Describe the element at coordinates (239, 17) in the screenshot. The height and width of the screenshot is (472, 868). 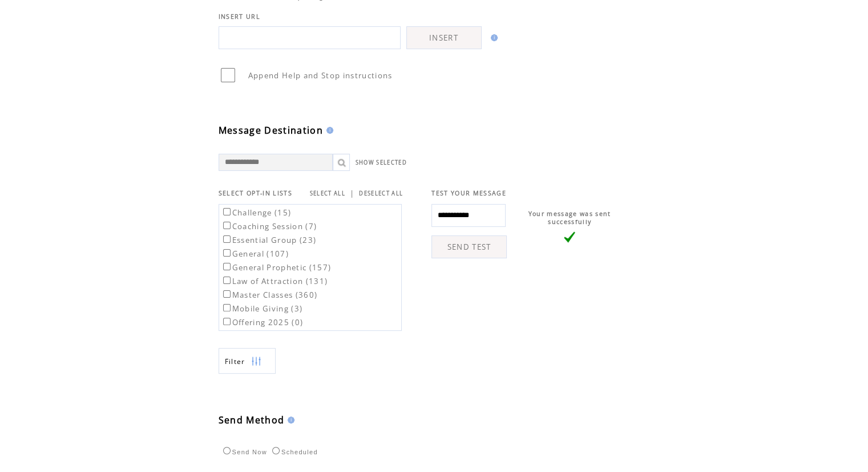
I see `span: INSERT URL` at that location.